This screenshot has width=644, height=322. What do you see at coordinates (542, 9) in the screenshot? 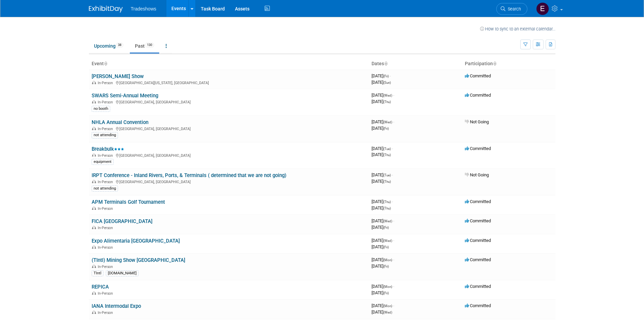
I see `img: Elizabeth Hisaw` at bounding box center [542, 9].